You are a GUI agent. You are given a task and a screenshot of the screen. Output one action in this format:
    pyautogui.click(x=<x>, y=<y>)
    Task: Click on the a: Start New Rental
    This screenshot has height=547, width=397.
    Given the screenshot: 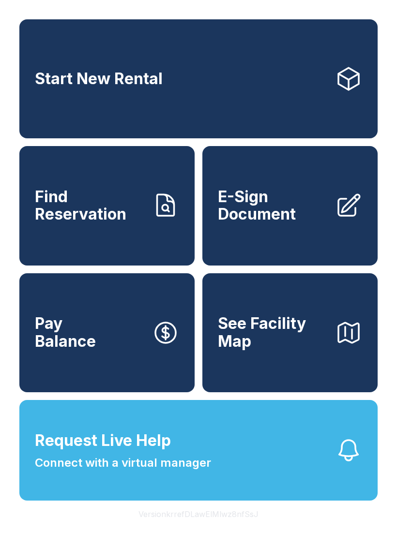 What is the action you would take?
    pyautogui.click(x=198, y=79)
    